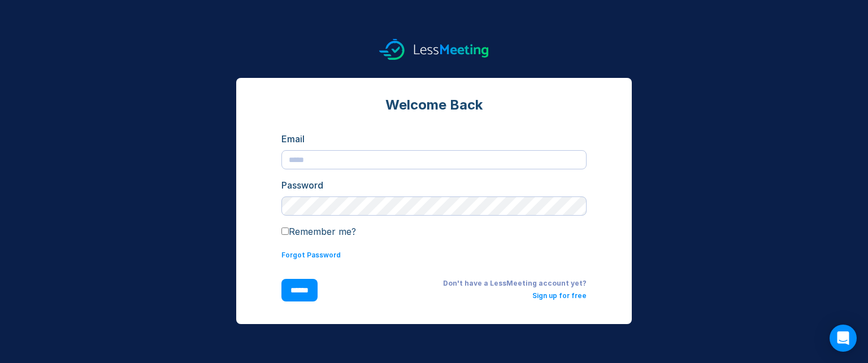 The image size is (868, 363). Describe the element at coordinates (559, 295) in the screenshot. I see `a: Sign up for free` at that location.